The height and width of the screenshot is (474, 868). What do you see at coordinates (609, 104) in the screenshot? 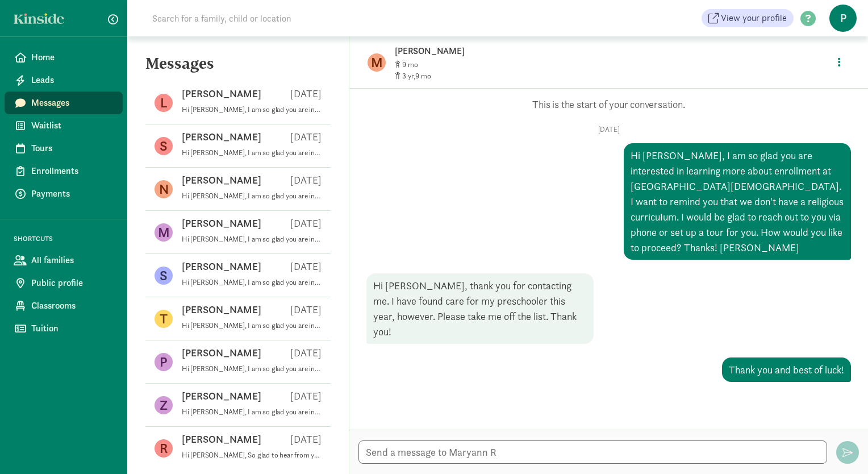
I see `p: This is the start of your conversation.` at bounding box center [609, 104].